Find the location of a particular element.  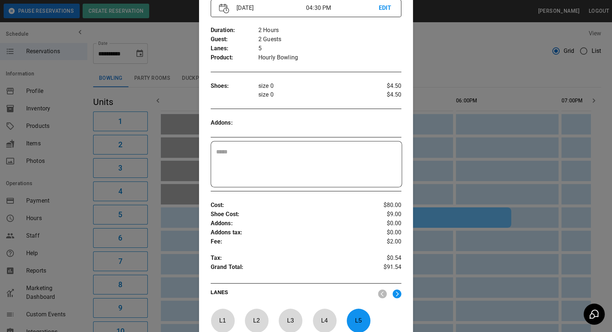

p: LANES is located at coordinates (292, 293).